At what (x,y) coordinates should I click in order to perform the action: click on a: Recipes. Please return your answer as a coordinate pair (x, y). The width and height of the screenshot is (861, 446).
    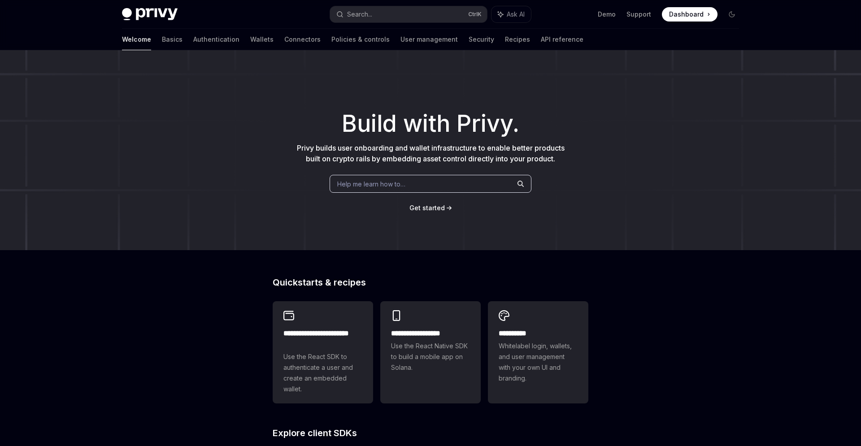
    Looking at the image, I should click on (518, 39).